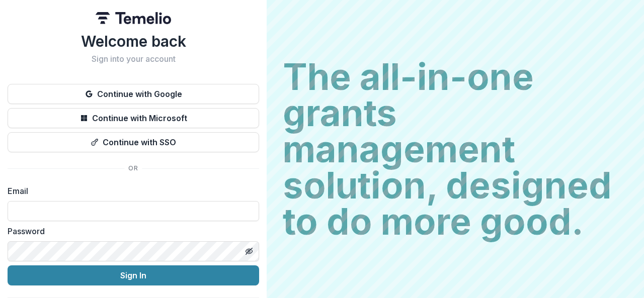  What do you see at coordinates (133, 118) in the screenshot?
I see `button: Continue with Microsoft` at bounding box center [133, 118].